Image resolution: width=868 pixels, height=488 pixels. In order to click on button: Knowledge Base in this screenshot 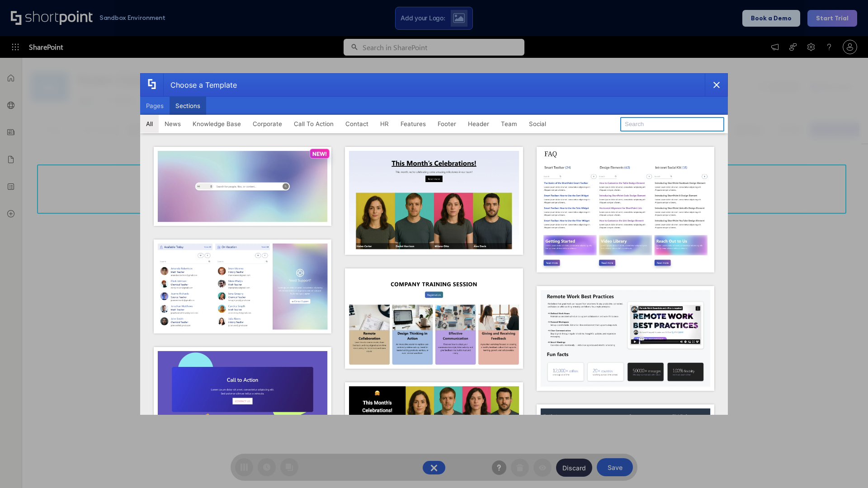, I will do `click(216, 123)`.